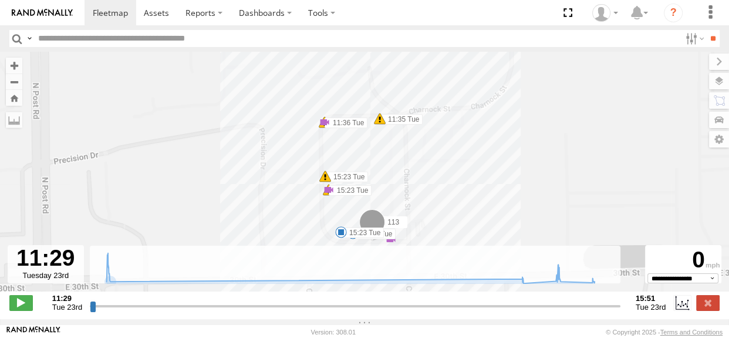  I want to click on label: Search Filter Options, so click(693, 38).